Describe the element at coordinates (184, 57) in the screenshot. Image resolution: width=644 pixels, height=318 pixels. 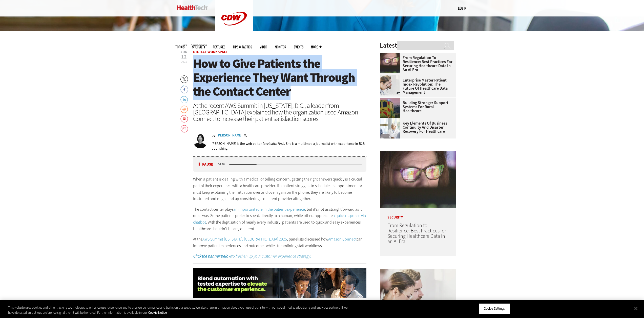
I see `span: 12` at that location.